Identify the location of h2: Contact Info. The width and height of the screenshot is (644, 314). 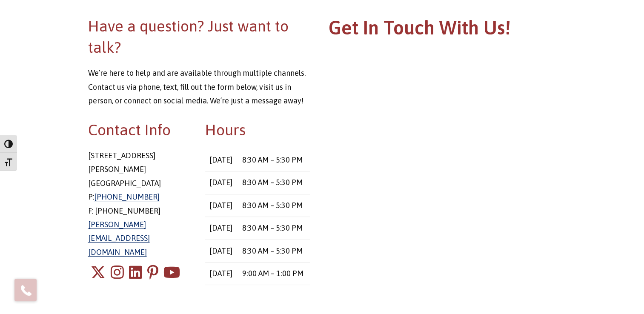
(141, 130).